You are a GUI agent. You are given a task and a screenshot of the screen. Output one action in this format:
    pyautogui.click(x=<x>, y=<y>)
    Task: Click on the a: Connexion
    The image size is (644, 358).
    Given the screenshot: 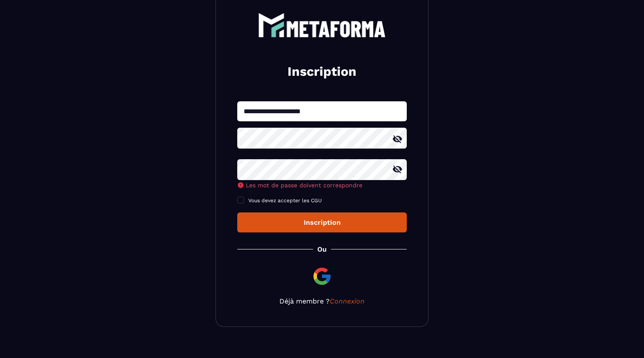 What is the action you would take?
    pyautogui.click(x=347, y=301)
    